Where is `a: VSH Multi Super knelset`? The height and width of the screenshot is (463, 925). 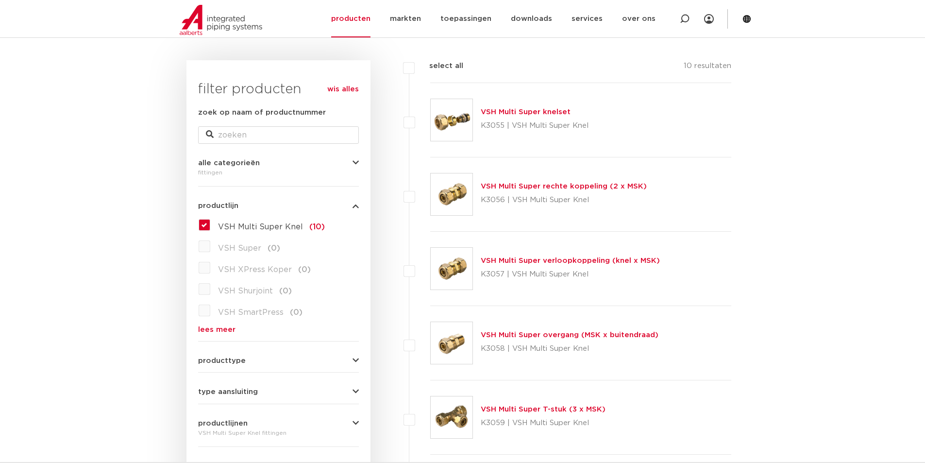 a: VSH Multi Super knelset is located at coordinates (525, 112).